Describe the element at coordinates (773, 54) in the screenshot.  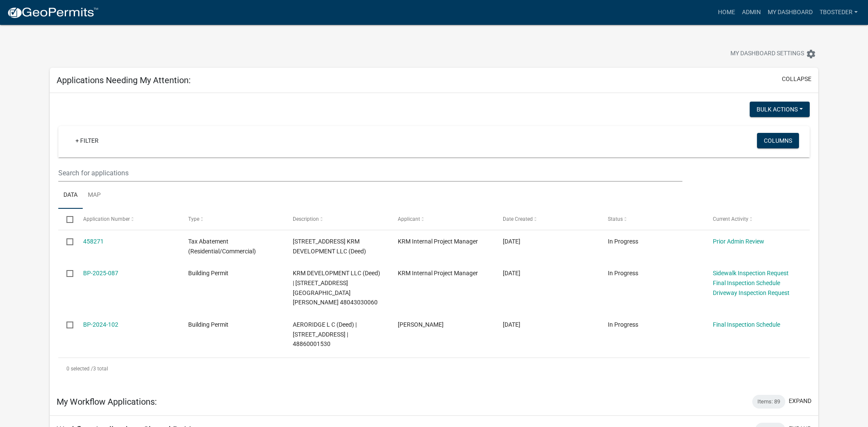
I see `button: My Dashboard Settingssettings` at that location.